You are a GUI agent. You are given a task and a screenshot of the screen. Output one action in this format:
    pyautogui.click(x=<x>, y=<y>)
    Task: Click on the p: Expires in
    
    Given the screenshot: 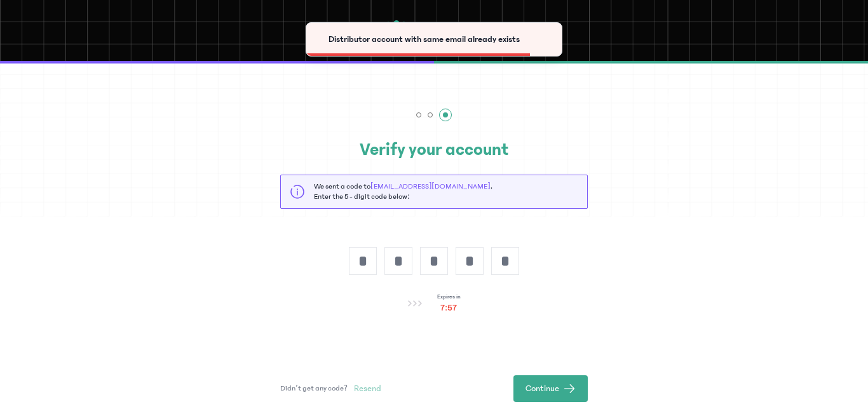 What is the action you would take?
    pyautogui.click(x=449, y=297)
    